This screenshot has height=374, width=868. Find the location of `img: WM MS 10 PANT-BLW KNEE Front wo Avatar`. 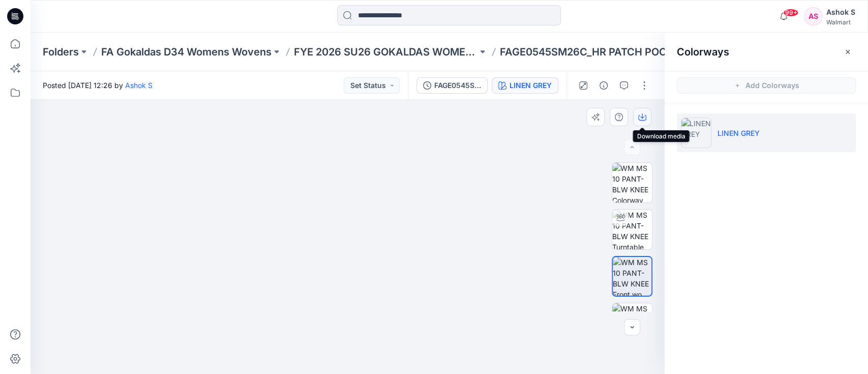

img: WM MS 10 PANT-BLW KNEE Front wo Avatar is located at coordinates (632, 277).